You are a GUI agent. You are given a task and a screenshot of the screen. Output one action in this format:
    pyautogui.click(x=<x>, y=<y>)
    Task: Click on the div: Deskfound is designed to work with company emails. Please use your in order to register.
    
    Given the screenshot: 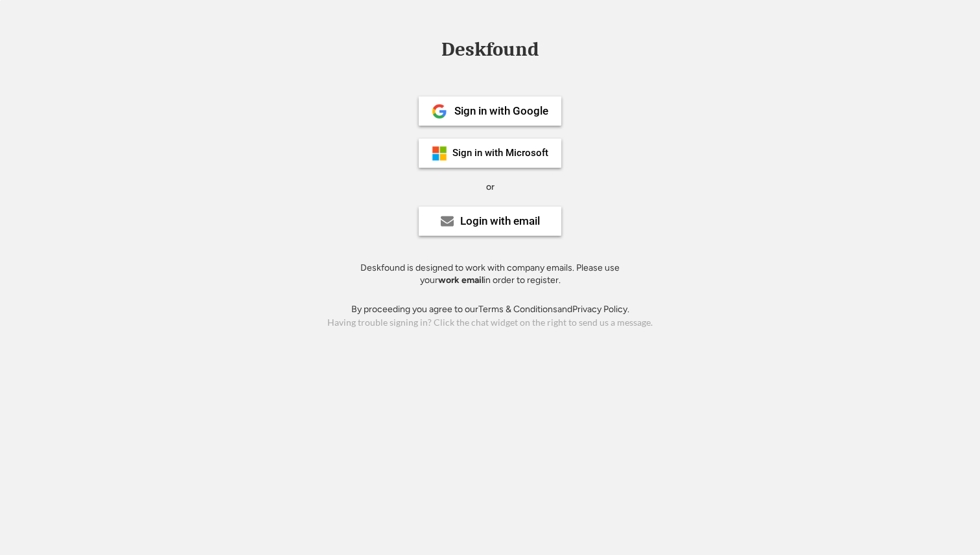 What is the action you would take?
    pyautogui.click(x=490, y=274)
    